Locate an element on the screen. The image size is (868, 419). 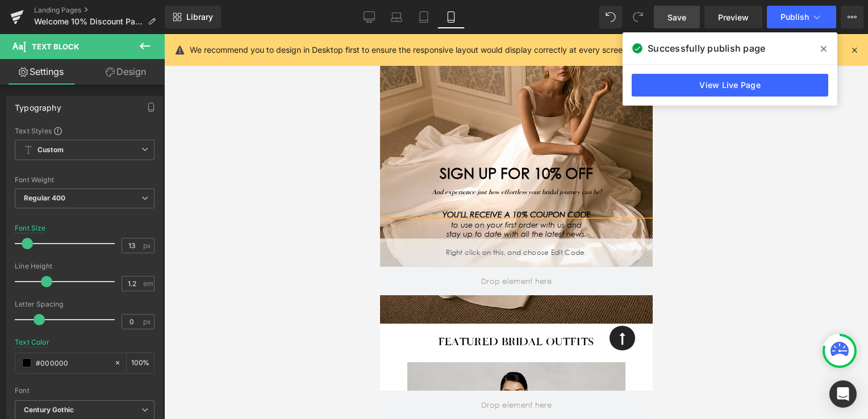
div: Text Color is located at coordinates (32, 342).